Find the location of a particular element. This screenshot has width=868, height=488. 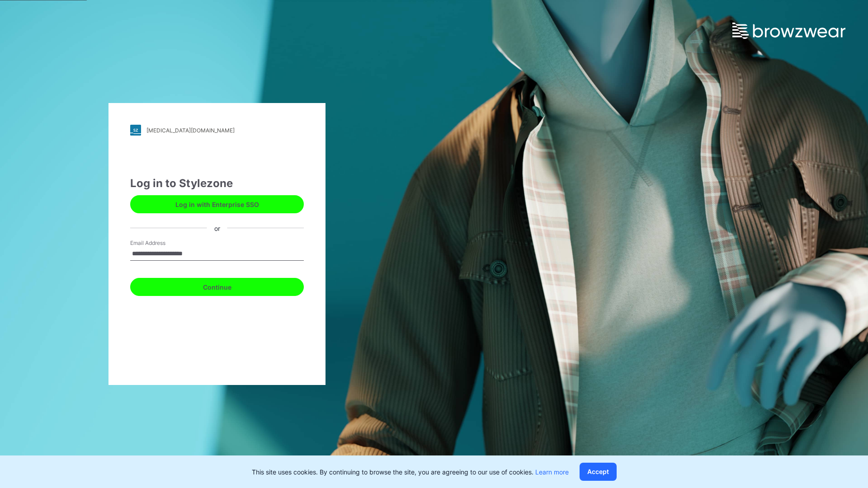

img: stylezone-logo.562084cfcfab977791bfbf7441f1a819.svg is located at coordinates (135, 130).